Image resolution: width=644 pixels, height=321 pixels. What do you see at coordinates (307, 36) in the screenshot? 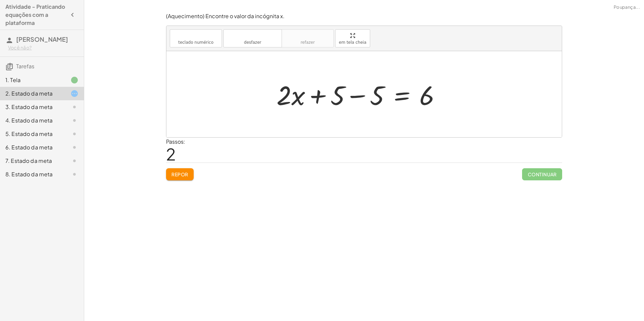
I see `i: refazer` at bounding box center [307, 36].